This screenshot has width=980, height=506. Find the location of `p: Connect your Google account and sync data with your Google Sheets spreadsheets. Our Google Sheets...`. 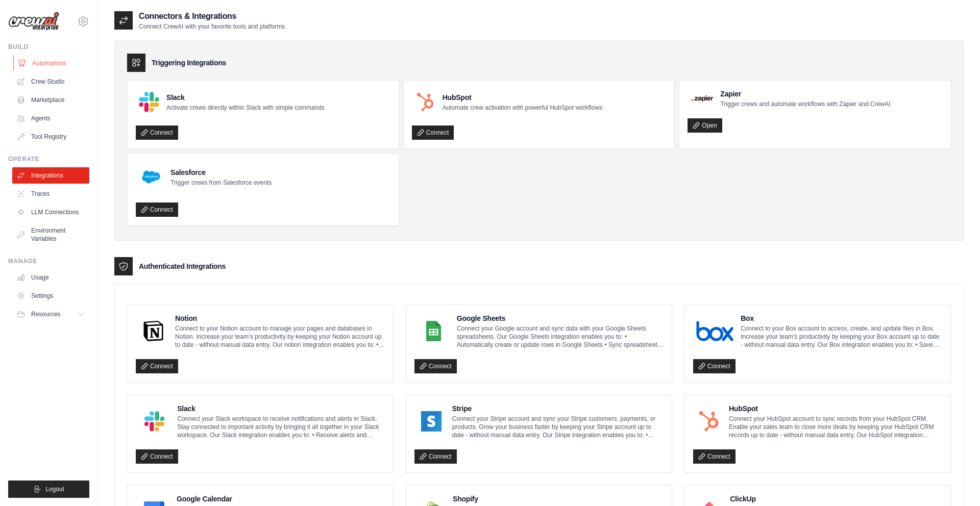

p: Connect your Google account and sync data with your Google Sheets spreadsheets. Our Google Sheets... is located at coordinates (560, 337).